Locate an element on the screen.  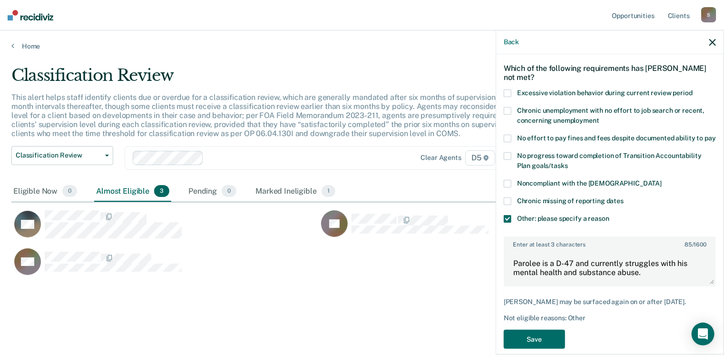
span: Chronic missing of reporting dates is located at coordinates (571, 201).